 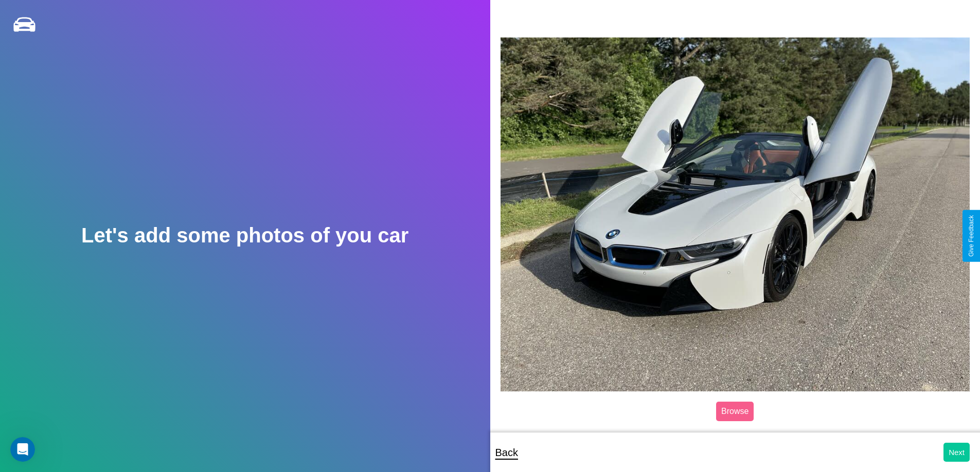 I want to click on button: Next, so click(x=956, y=452).